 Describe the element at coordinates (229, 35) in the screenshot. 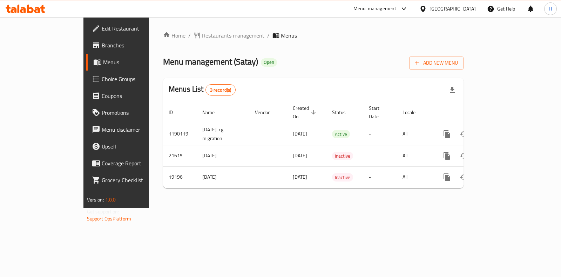

I see `a: Restaurants management` at that location.